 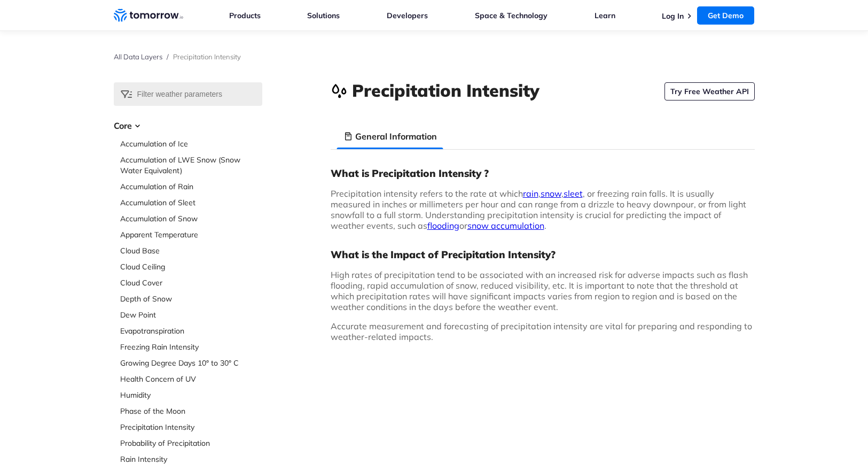 I want to click on a: Solutions, so click(x=323, y=16).